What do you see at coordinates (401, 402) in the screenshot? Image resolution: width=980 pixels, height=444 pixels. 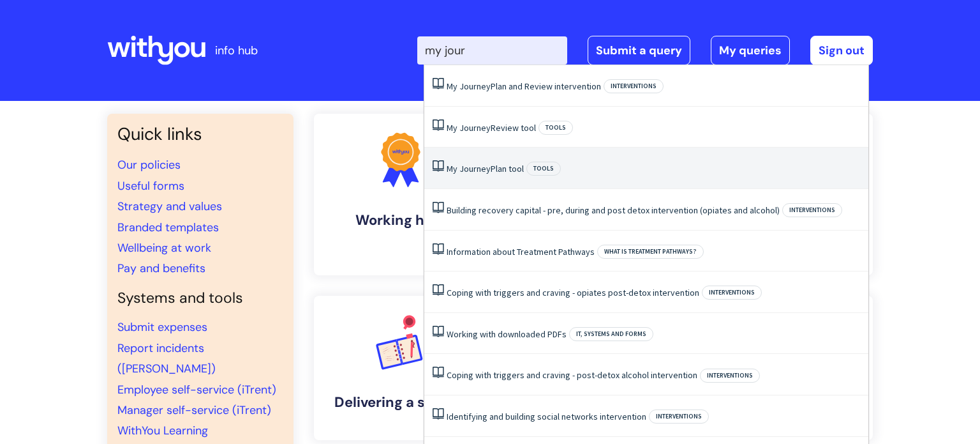 I see `h4: Delivering a service` at bounding box center [401, 402].